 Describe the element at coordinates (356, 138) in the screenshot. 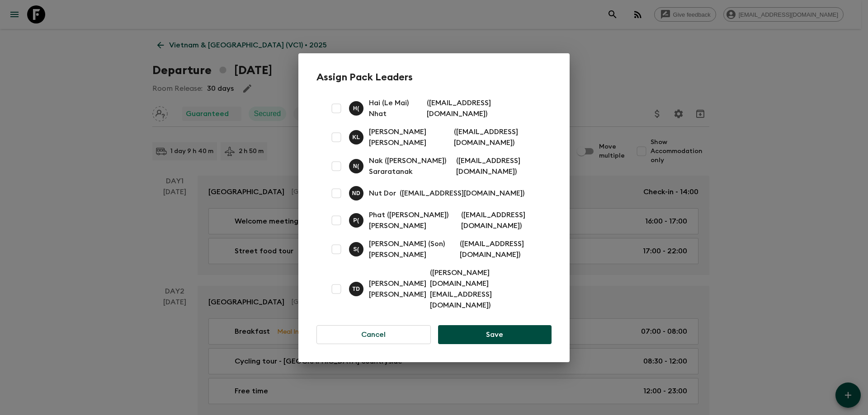

I see `p: K L` at that location.